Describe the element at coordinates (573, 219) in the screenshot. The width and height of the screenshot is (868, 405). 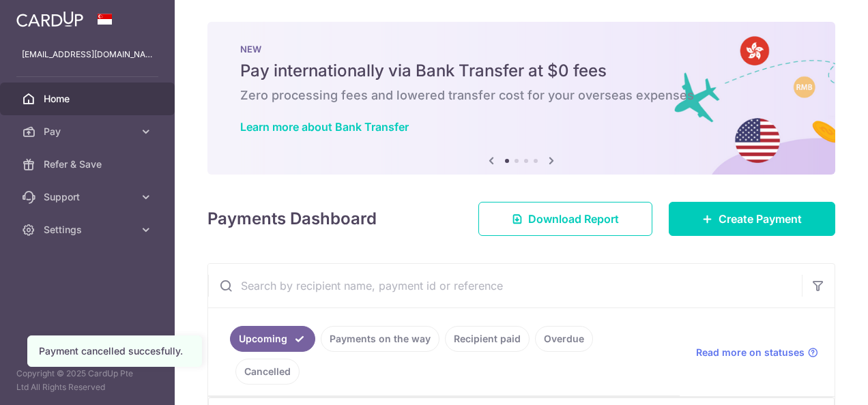
I see `span: Download Report` at that location.